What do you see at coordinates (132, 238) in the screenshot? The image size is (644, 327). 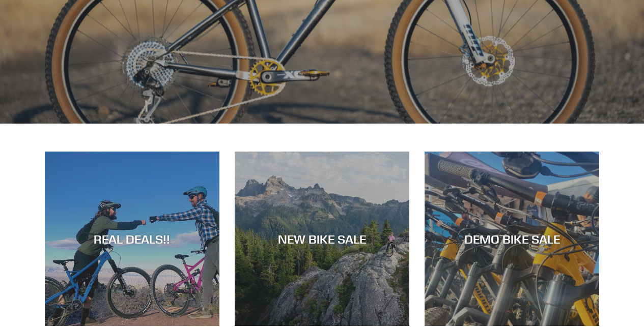 I see `div: REAL DEALS!!` at bounding box center [132, 238].